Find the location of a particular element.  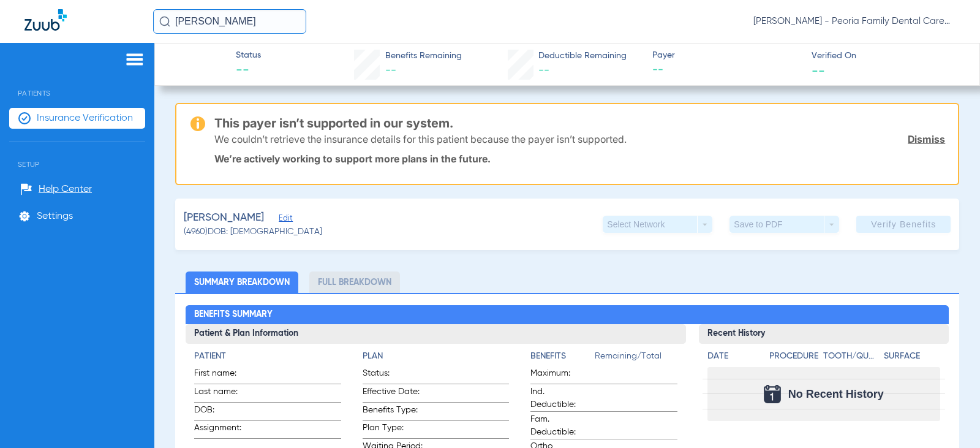

img: warning-icon is located at coordinates (198, 124).